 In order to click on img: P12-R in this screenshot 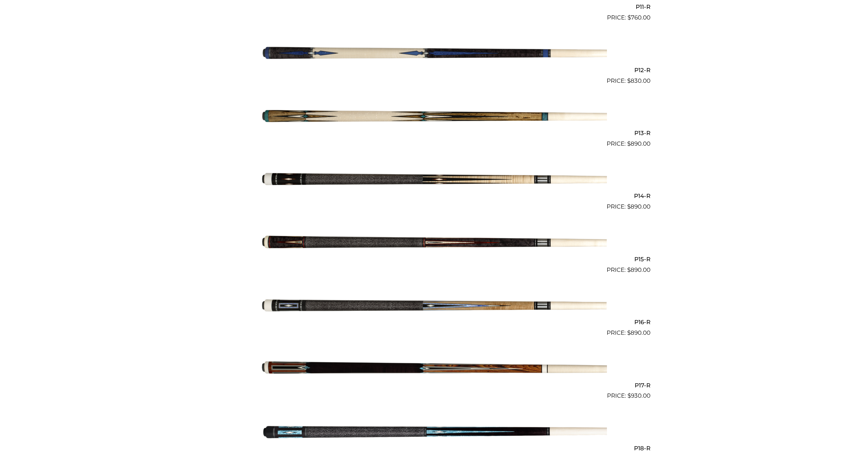, I will do `click(434, 54)`.